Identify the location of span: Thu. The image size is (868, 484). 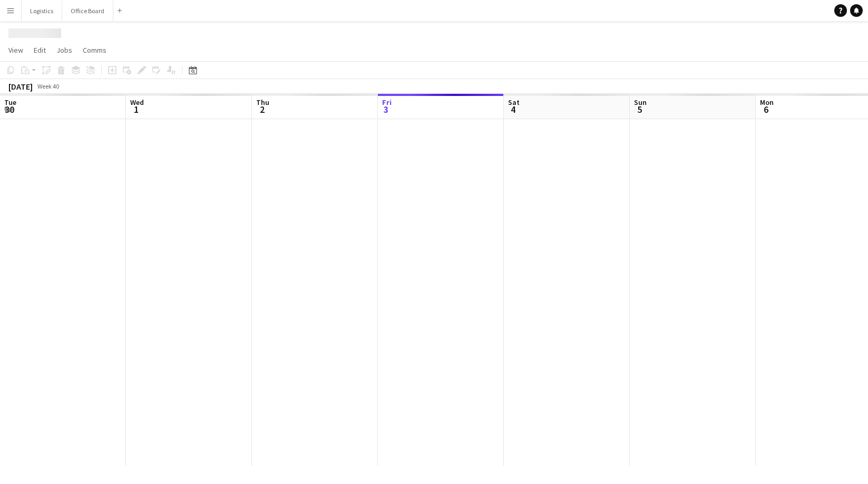
(263, 102).